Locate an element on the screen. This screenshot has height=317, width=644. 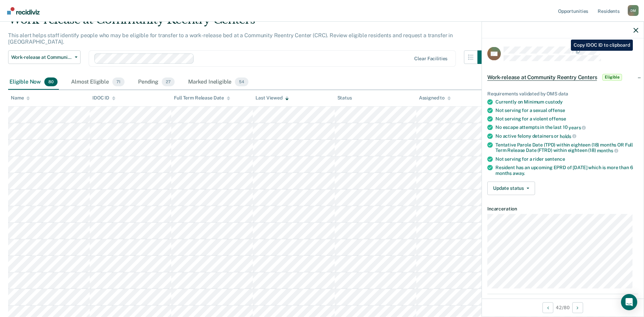
div: Not serving for a rider is located at coordinates (567, 159).